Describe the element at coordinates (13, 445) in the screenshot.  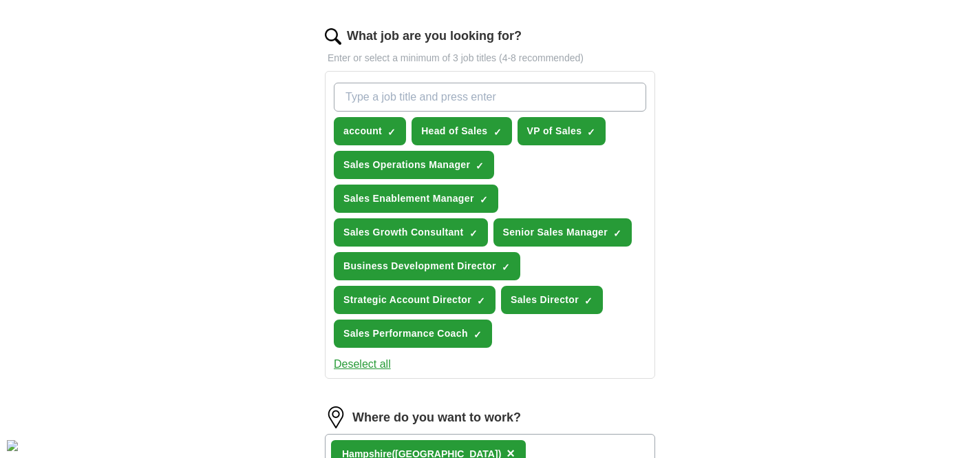
I see `div: Cookie consent button` at that location.